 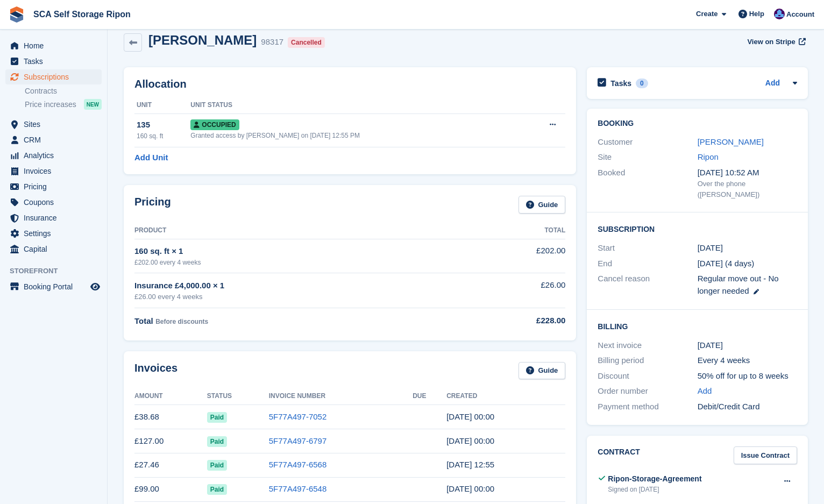 What do you see at coordinates (298, 488) in the screenshot?
I see `a: 5F77A497-6548` at bounding box center [298, 488].